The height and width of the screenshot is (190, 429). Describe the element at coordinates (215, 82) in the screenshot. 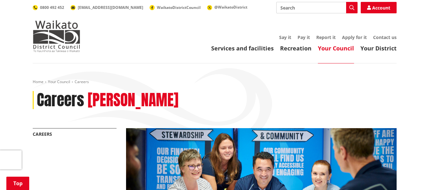

I see `nav: breadcrumb` at that location.